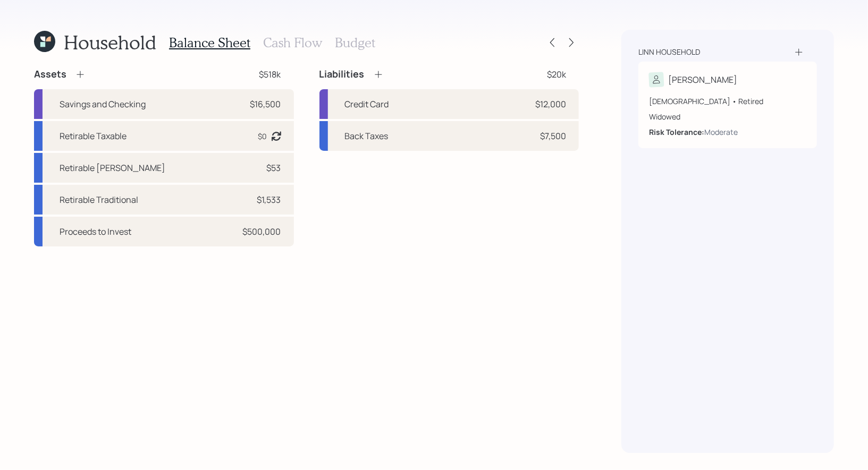  I want to click on div: $12,000, so click(550, 104).